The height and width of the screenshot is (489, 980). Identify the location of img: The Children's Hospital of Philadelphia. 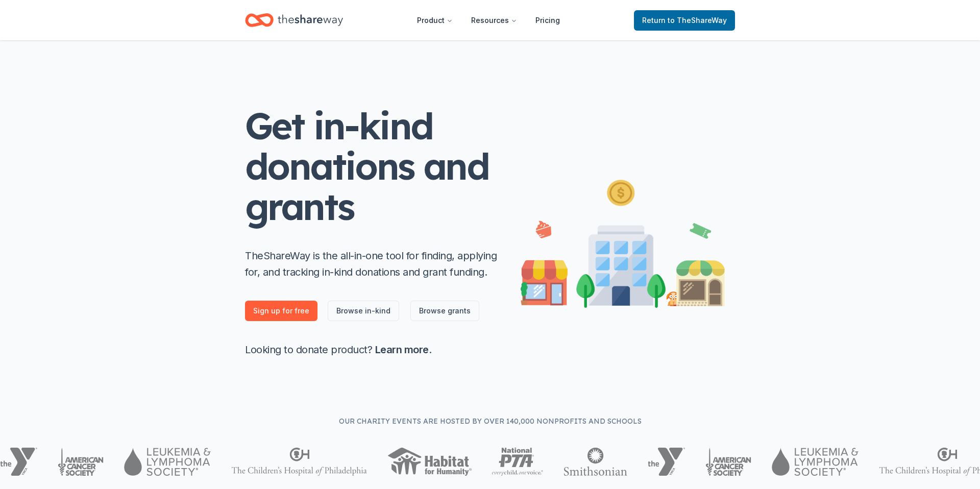
(299, 462).